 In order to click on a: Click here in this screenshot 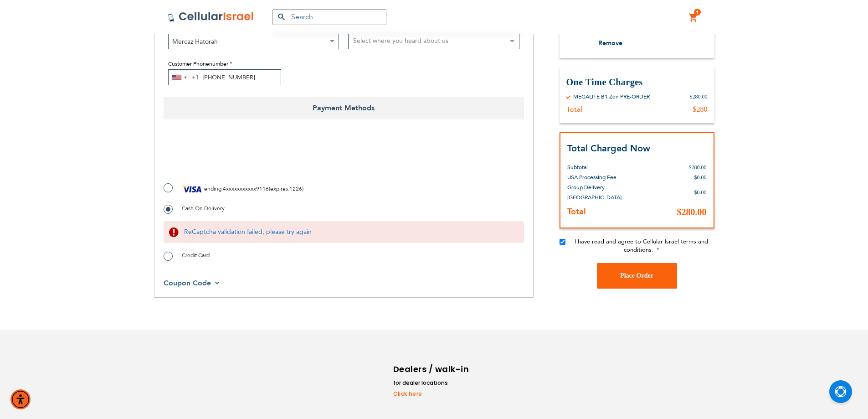, I will do `click(432, 394)`.